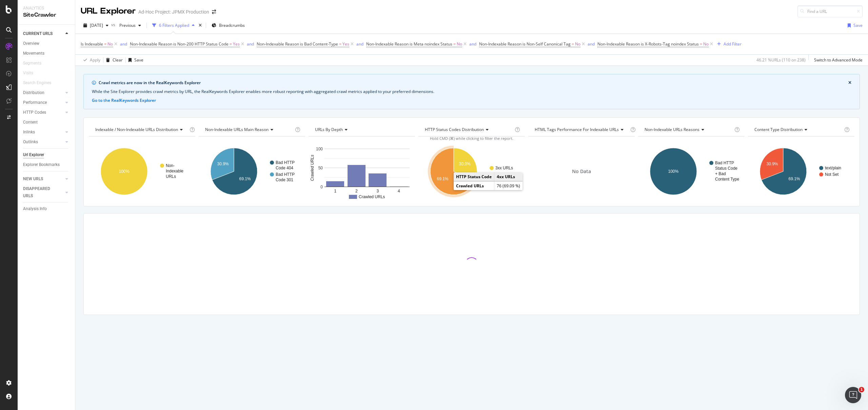  I want to click on text: 2, so click(356, 191).